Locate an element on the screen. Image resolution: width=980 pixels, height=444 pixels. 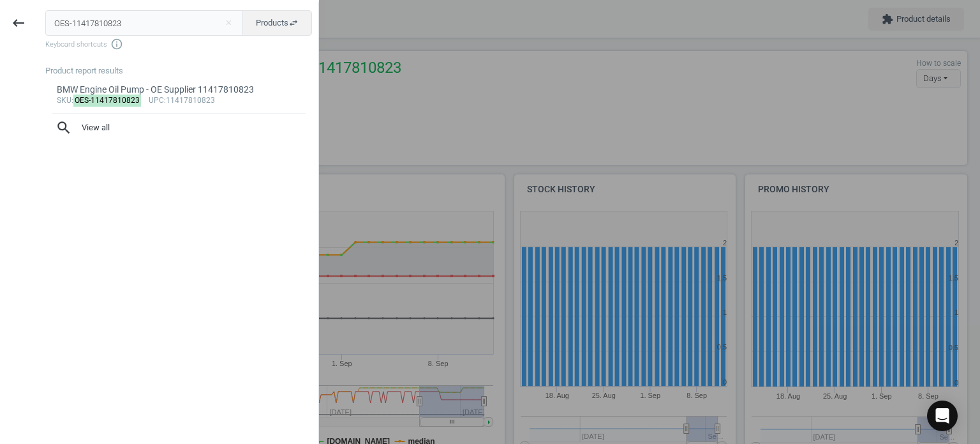
div: BMW Engine Oil Pump - OE Supplier 11417810823 is located at coordinates (179, 89).